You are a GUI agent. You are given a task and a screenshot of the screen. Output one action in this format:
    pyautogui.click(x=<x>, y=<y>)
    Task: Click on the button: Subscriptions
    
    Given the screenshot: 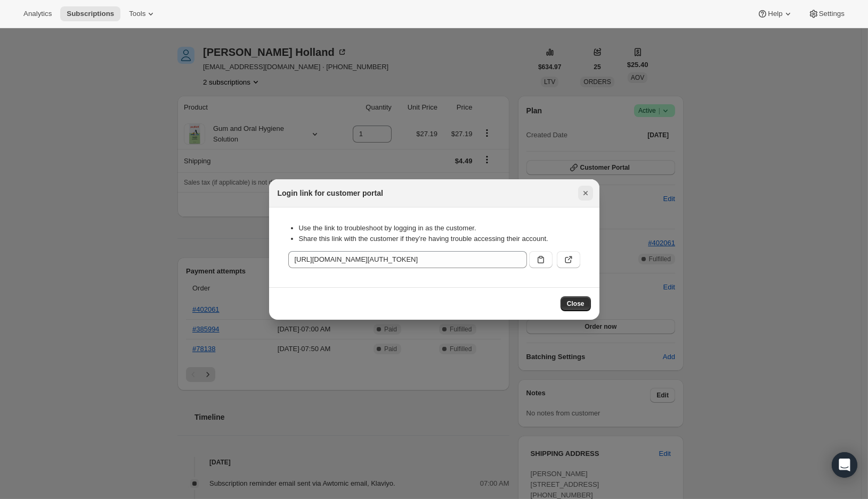 What is the action you would take?
    pyautogui.click(x=90, y=14)
    